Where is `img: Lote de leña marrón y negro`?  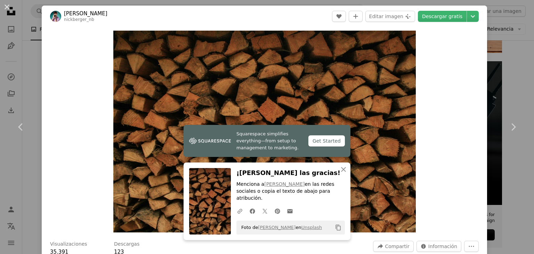
img: Lote de leña marrón y negro is located at coordinates (265, 131).